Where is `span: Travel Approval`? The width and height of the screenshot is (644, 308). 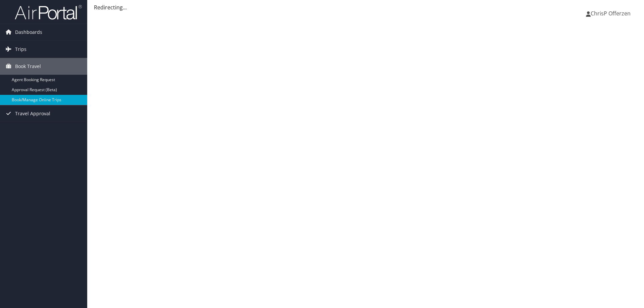
span: Travel Approval is located at coordinates (32, 114).